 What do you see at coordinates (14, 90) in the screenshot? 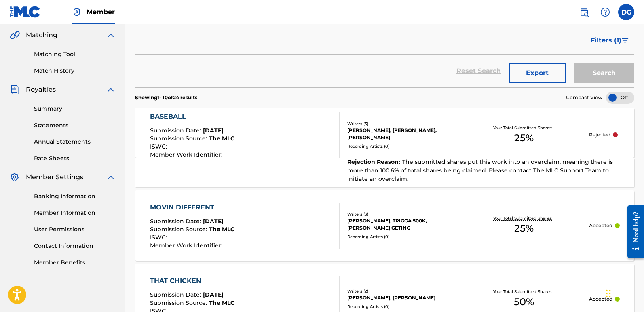
I see `img: Royalties` at bounding box center [14, 90].